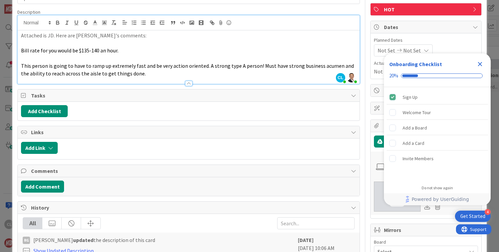  What do you see at coordinates (427, 9) in the screenshot?
I see `span: HOT` at bounding box center [427, 9].